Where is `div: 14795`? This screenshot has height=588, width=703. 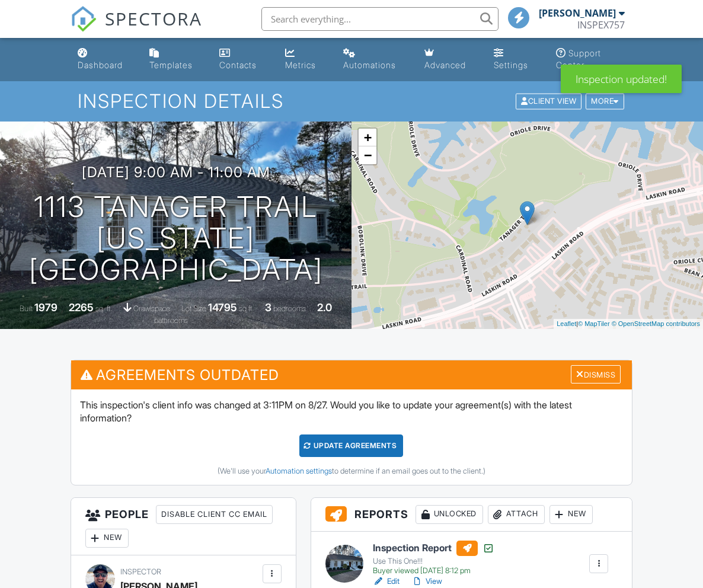 div: 14795 is located at coordinates (222, 307).